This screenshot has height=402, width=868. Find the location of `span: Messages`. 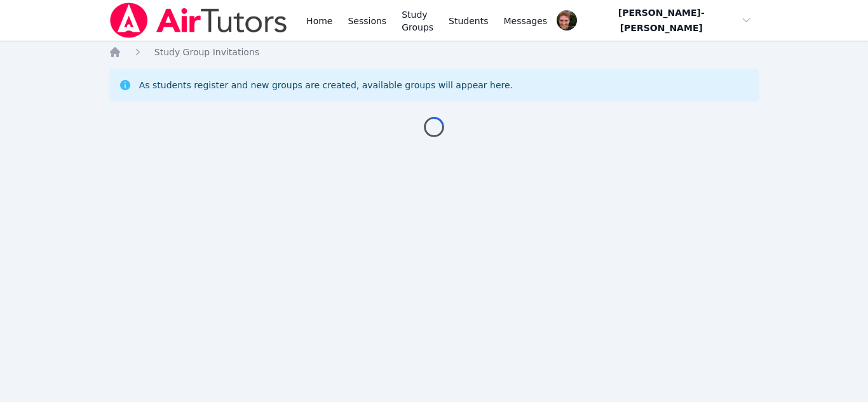

span: Messages is located at coordinates (526, 21).